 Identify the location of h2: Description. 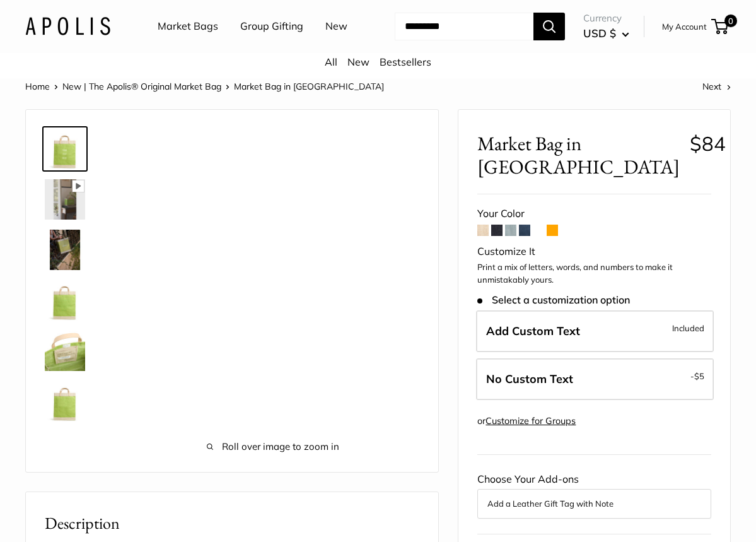
(232, 523).